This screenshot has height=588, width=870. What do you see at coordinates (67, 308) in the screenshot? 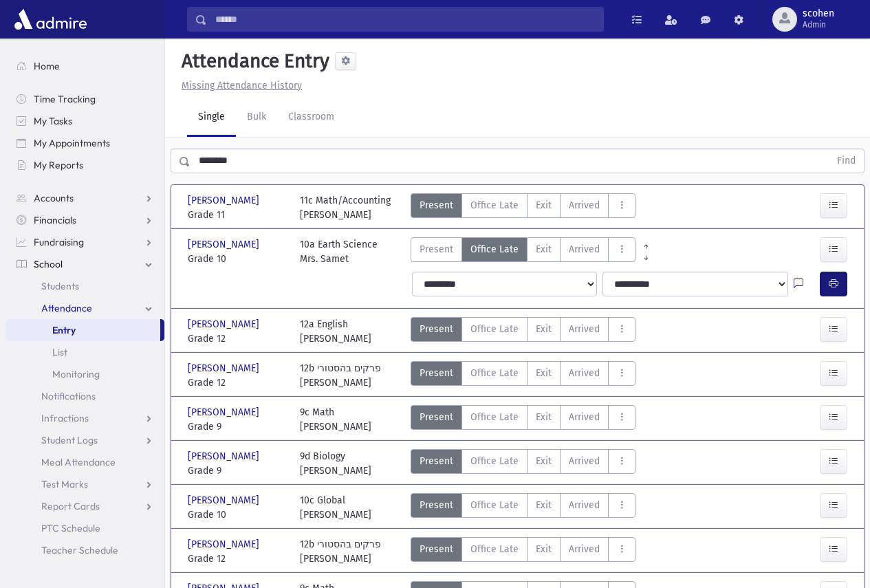
I see `span: Attendance` at bounding box center [67, 308].